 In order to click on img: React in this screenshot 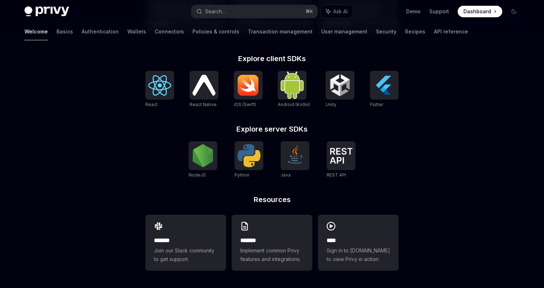, I will do `click(160, 85)`.